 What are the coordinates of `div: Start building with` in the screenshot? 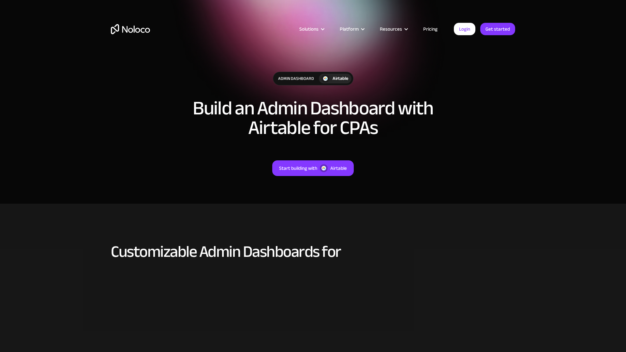 It's located at (298, 168).